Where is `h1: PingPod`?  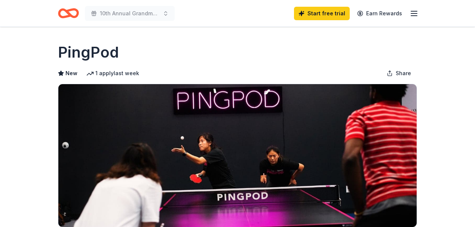
h1: PingPod is located at coordinates (88, 52).